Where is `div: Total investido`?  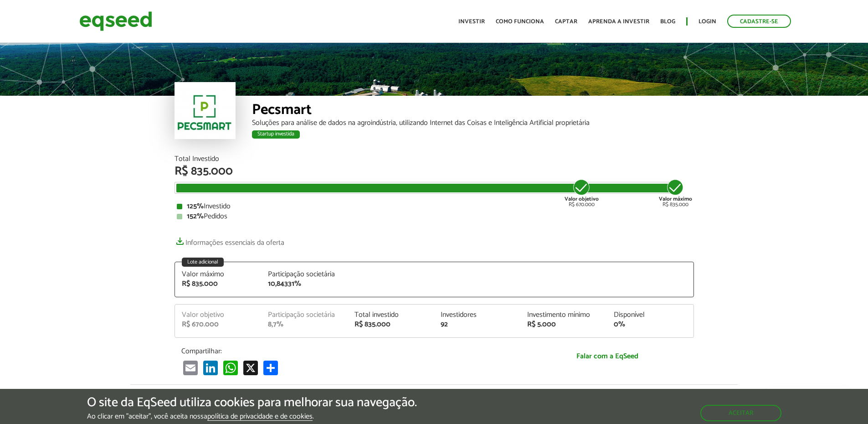 div: Total investido is located at coordinates (391, 314).